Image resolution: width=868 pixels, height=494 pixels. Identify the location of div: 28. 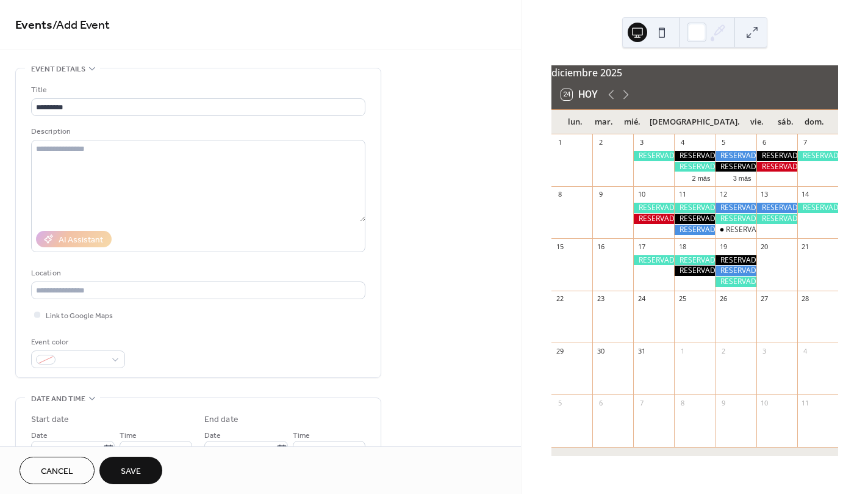
(805, 299).